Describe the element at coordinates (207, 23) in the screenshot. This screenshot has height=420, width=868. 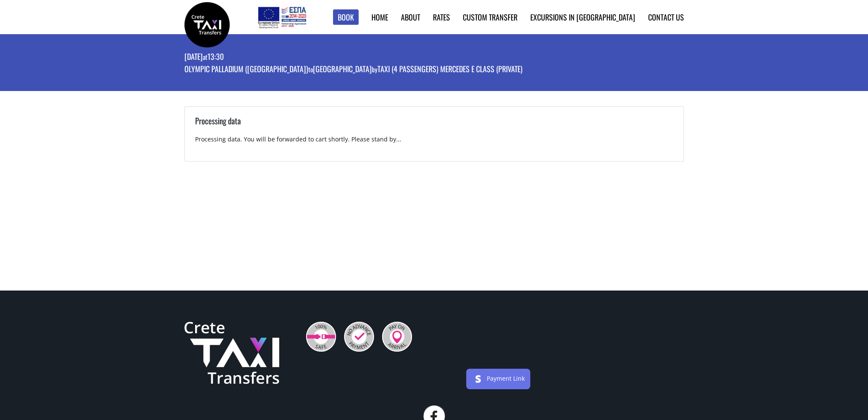
I see `a: Crete Taxi Transfers | Booking page | Crete Taxi Transfers` at that location.